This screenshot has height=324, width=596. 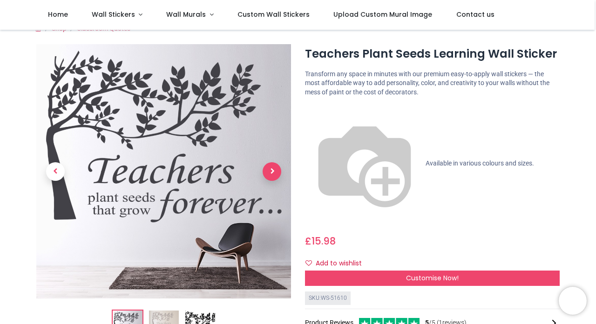 I want to click on img: color-wheel.png, so click(x=364, y=164).